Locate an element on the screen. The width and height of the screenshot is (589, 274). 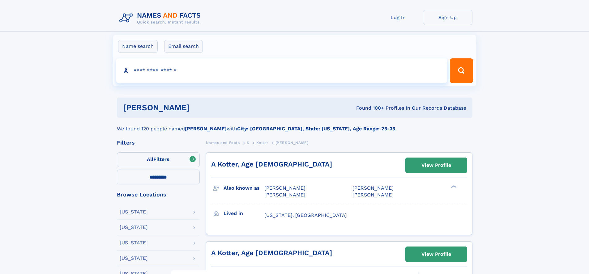
div: Filters is located at coordinates (158, 143).